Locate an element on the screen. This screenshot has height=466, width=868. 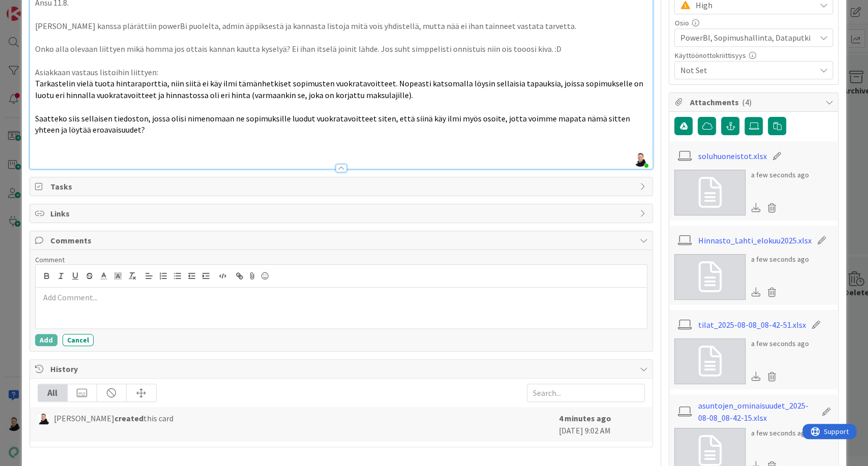
a: asuntojen_ominaisuudet_2025-08-08_08-42-15.xlsx is located at coordinates (757, 412).